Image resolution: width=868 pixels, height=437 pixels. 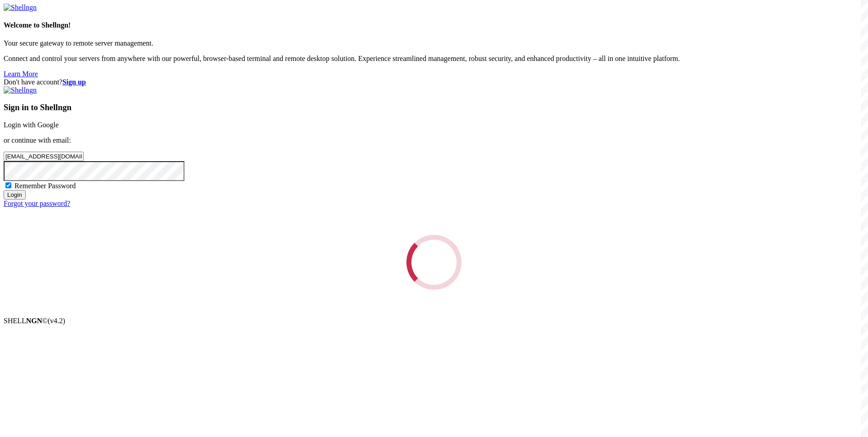 What do you see at coordinates (434, 43) in the screenshot?
I see `p: Your secure gateway to remote server management.` at bounding box center [434, 43].